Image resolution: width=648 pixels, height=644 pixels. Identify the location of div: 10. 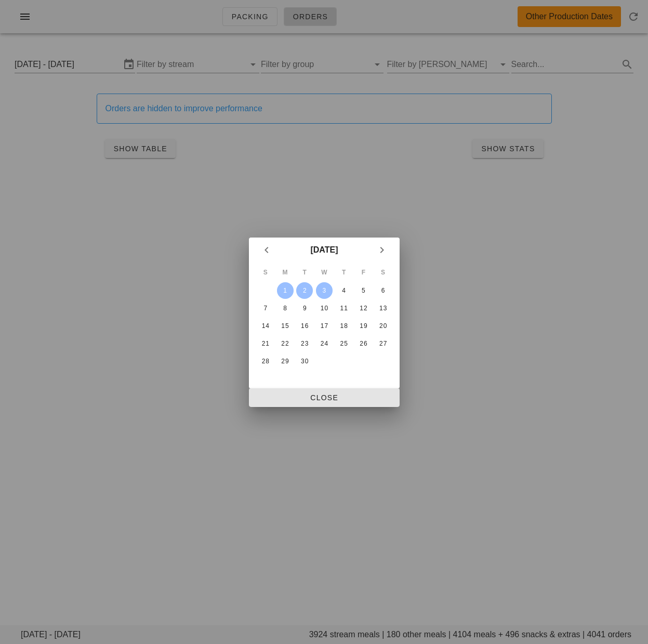
(324, 308).